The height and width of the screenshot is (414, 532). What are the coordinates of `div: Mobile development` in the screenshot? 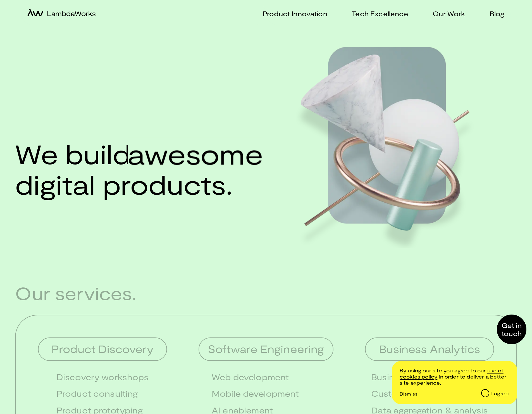 It's located at (266, 394).